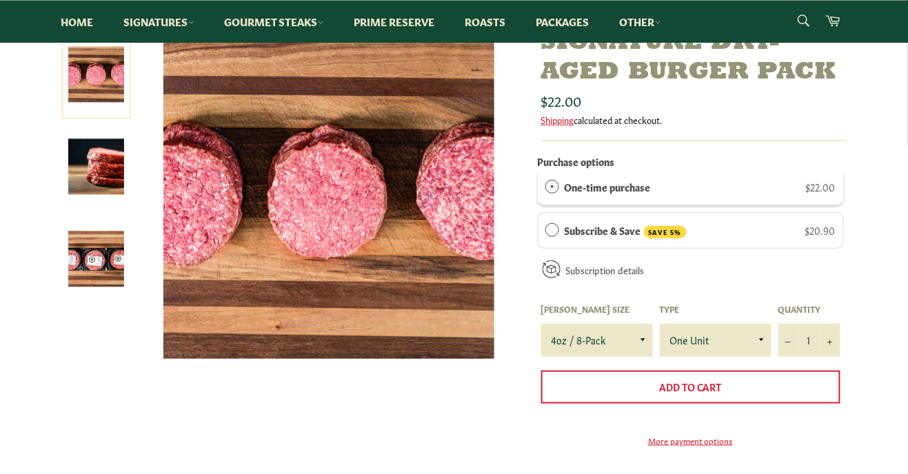  I want to click on span: $20.90, so click(821, 230).